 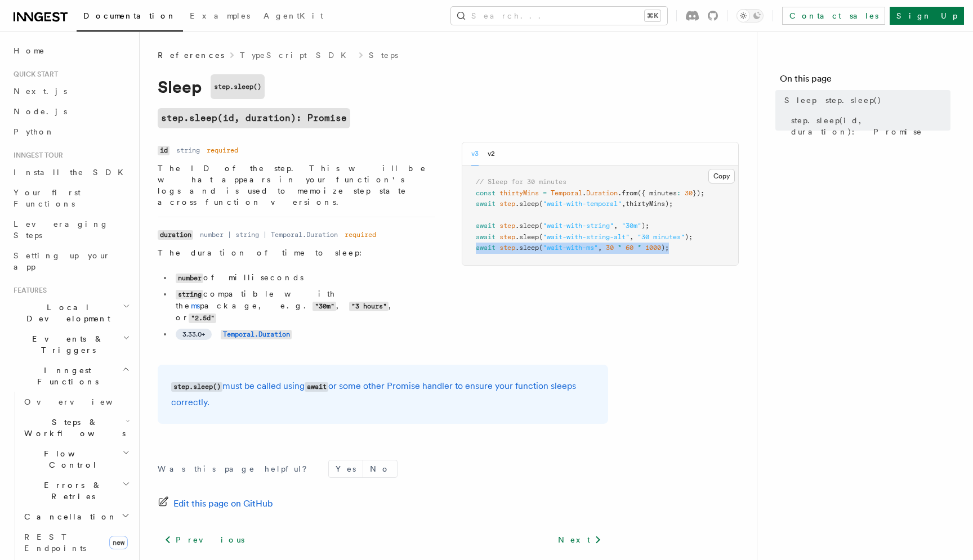 I want to click on a: ms, so click(x=196, y=306).